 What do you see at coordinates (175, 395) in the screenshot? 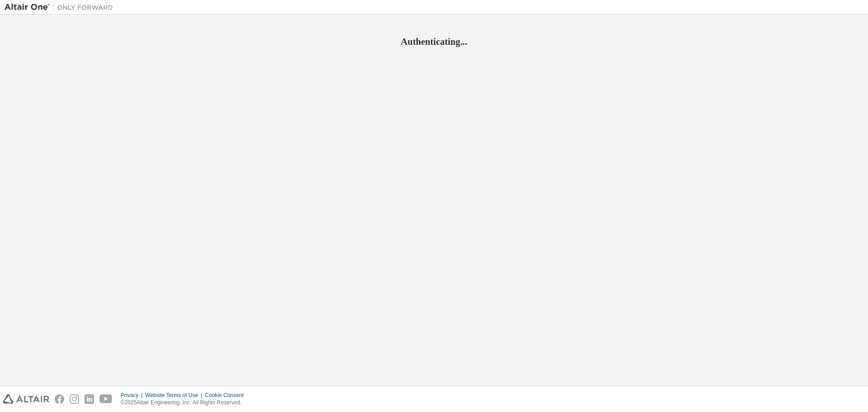
I see `div: Website Terms of Use` at bounding box center [175, 395].